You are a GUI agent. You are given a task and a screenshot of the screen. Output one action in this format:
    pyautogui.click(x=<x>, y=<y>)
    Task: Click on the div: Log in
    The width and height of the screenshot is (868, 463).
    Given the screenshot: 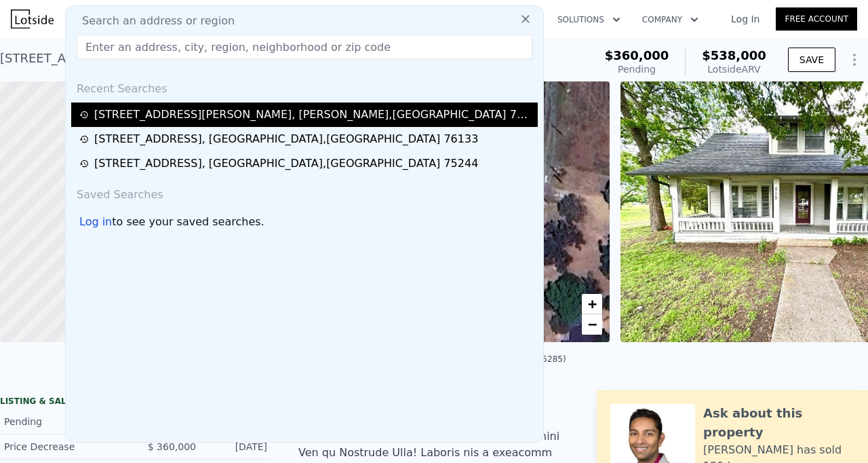 What is the action you would take?
    pyautogui.click(x=95, y=222)
    